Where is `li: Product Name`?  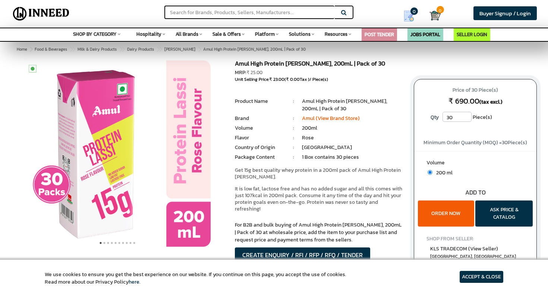
li: Product Name is located at coordinates (260, 101).